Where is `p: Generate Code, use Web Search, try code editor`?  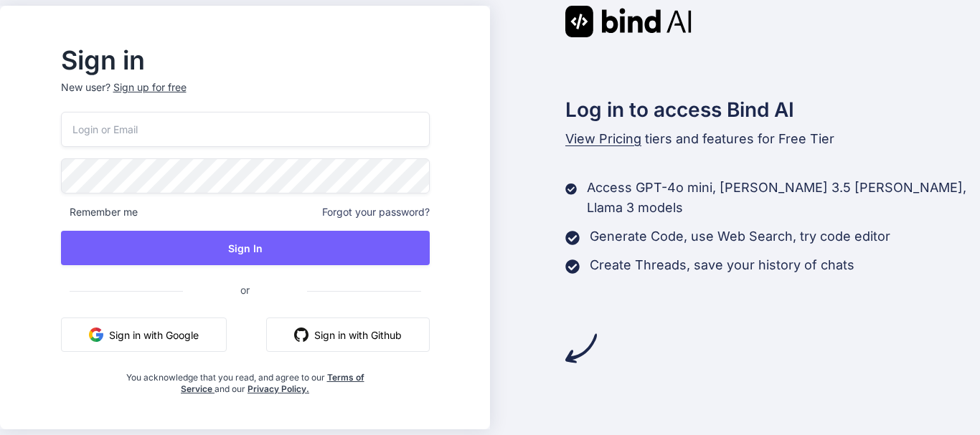 p: Generate Code, use Web Search, try code editor is located at coordinates (739, 237).